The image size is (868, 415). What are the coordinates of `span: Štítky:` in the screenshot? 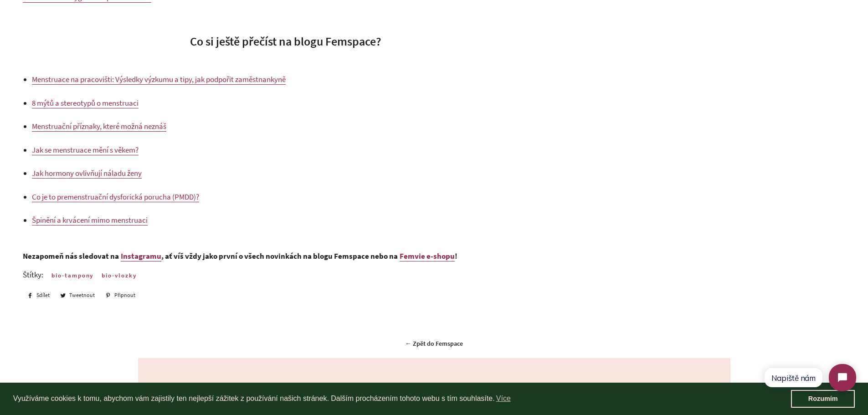 It's located at (33, 275).